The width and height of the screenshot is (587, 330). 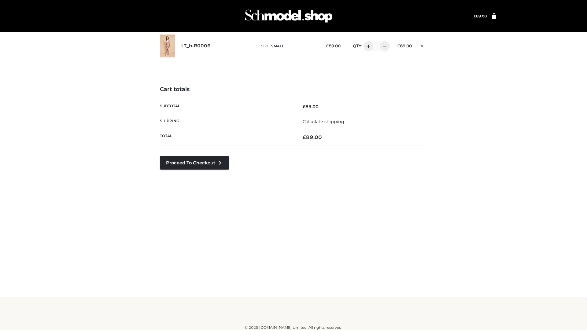 I want to click on h4: Cart totals, so click(x=293, y=90).